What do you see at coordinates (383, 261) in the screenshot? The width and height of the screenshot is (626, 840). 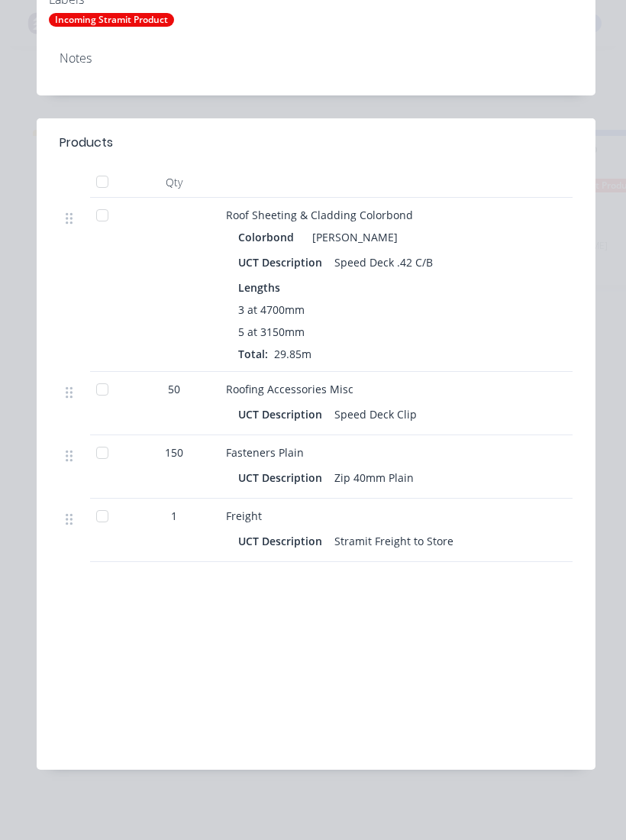 I see `div: Speed Deck .42 C/B` at bounding box center [383, 261].